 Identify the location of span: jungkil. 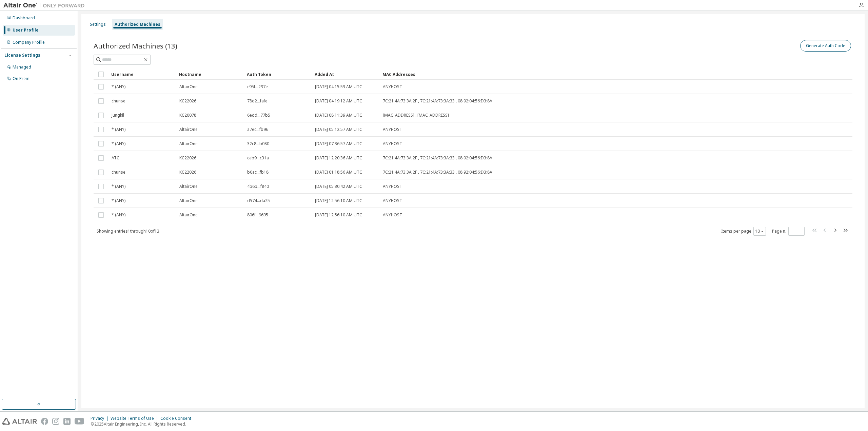
(118, 115).